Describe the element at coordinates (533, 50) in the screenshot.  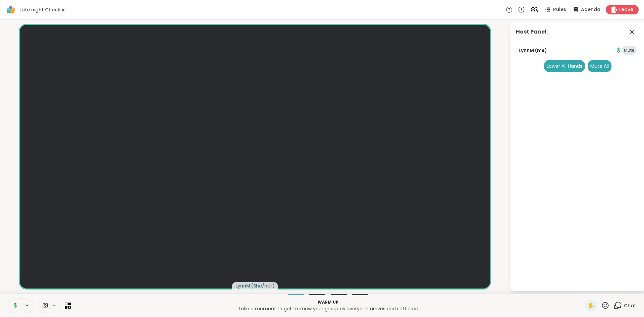
I see `a: LynnM (me)` at that location.